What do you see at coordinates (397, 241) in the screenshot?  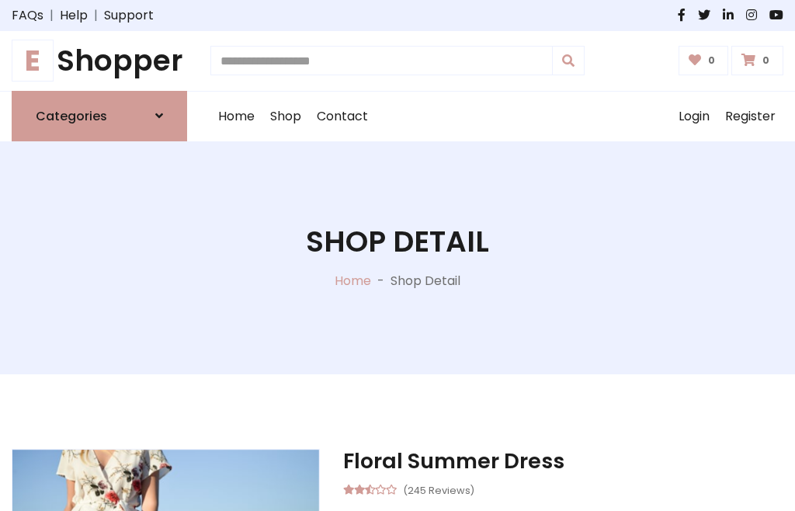 I see `h1: Shop Detail` at bounding box center [397, 241].